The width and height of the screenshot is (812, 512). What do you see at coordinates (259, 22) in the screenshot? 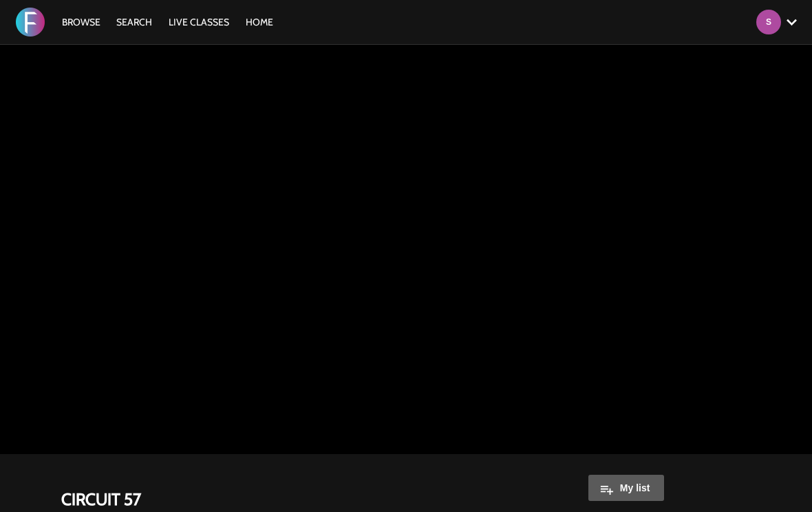
I see `a: HOME` at bounding box center [259, 22].